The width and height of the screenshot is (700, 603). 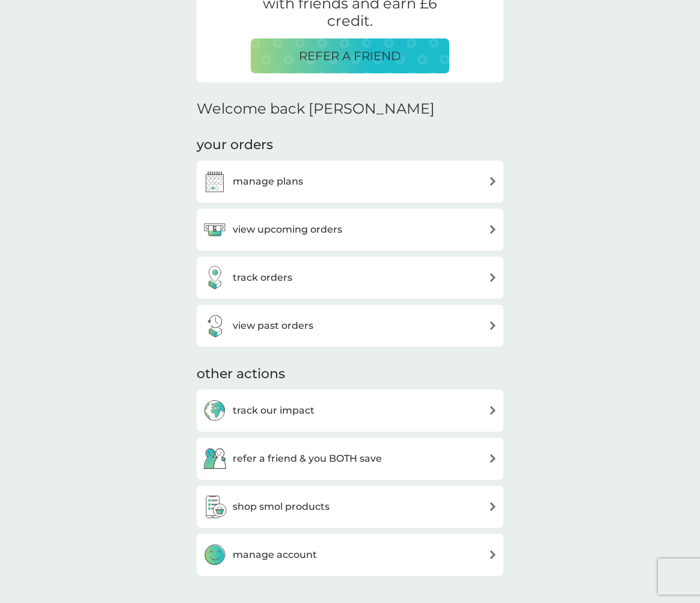 I want to click on p: REFER A FRIEND, so click(x=350, y=56).